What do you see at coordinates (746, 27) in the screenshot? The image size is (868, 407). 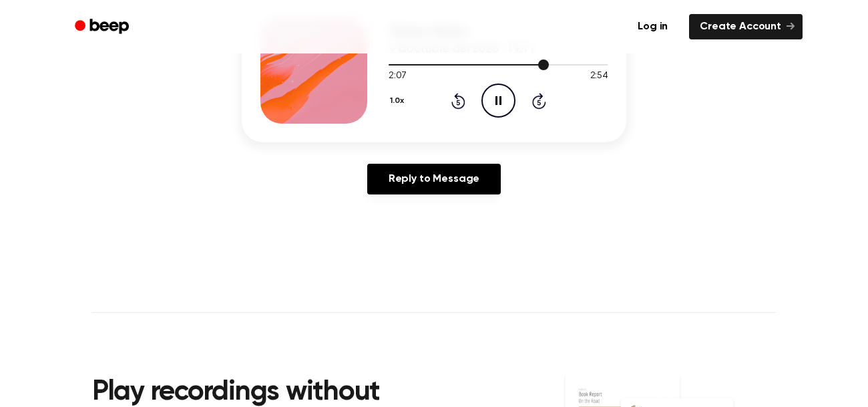 I see `a: Create Account` at bounding box center [746, 27].